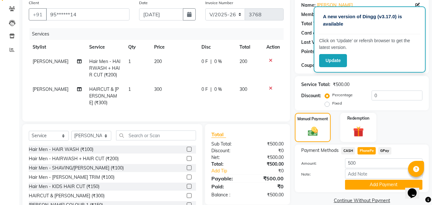 The height and width of the screenshot is (205, 432). I want to click on label: Manual Payment, so click(313, 119).